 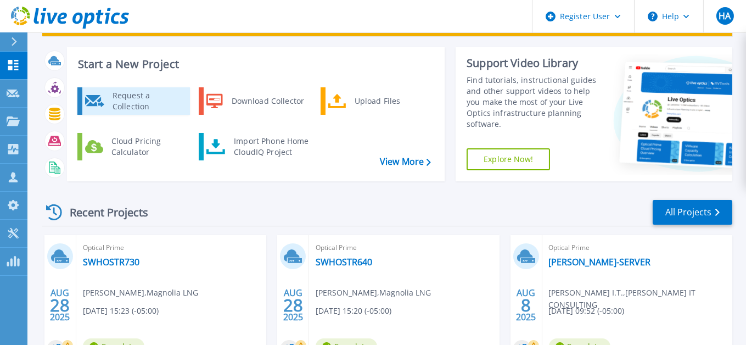 What do you see at coordinates (508, 159) in the screenshot?
I see `a: Explore Now!` at bounding box center [508, 159].